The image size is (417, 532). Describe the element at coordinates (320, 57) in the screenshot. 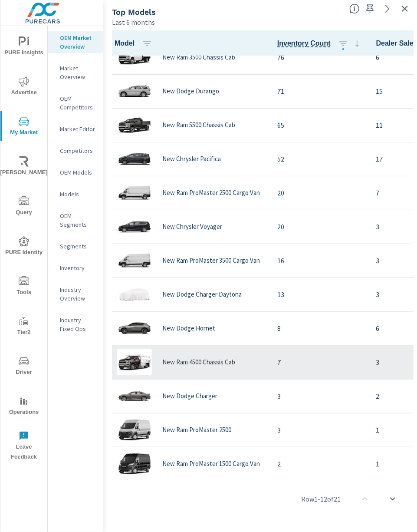

I see `p: 76` at that location.